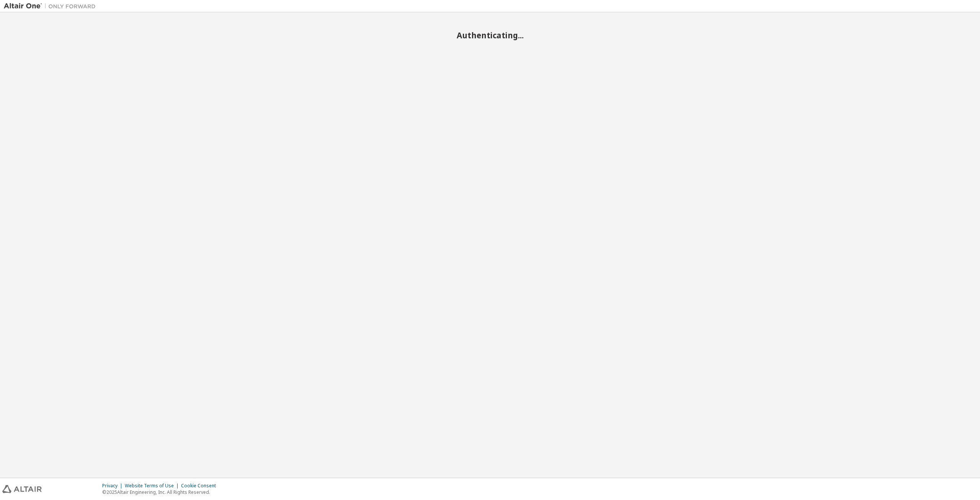  What do you see at coordinates (490, 35) in the screenshot?
I see `h2: Authenticating...` at bounding box center [490, 35].